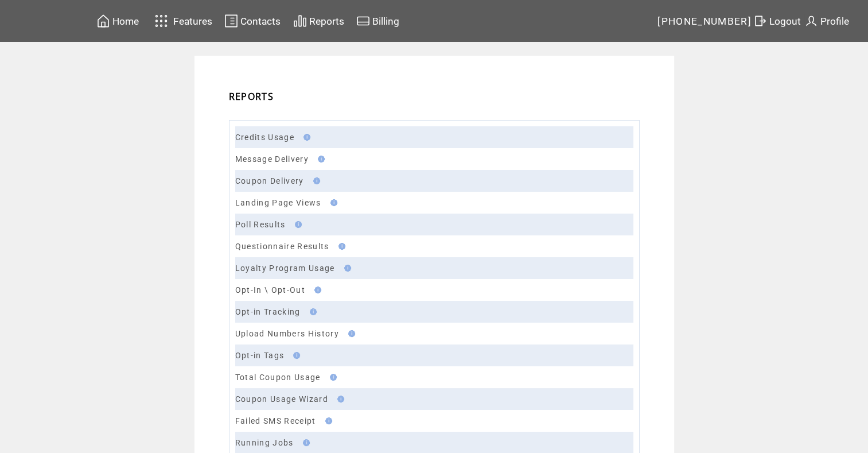 The image size is (868, 453). I want to click on a: Running Jobs, so click(264, 443).